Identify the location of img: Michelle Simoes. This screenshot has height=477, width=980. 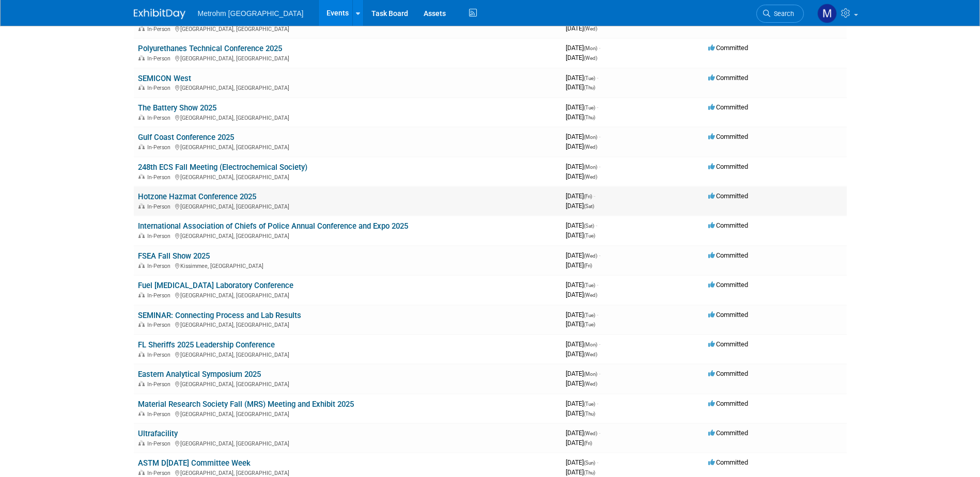
(827, 13).